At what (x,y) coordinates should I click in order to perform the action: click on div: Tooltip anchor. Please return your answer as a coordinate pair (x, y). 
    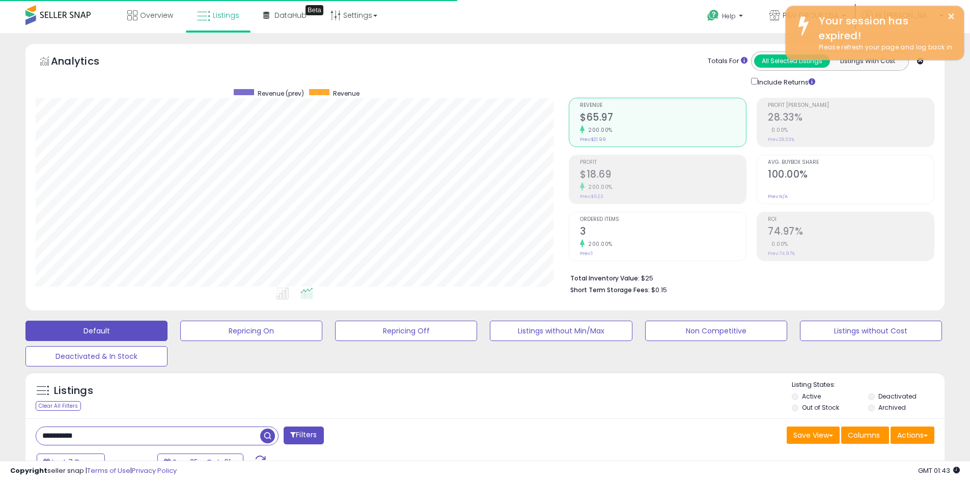
    Looking at the image, I should click on (314, 10).